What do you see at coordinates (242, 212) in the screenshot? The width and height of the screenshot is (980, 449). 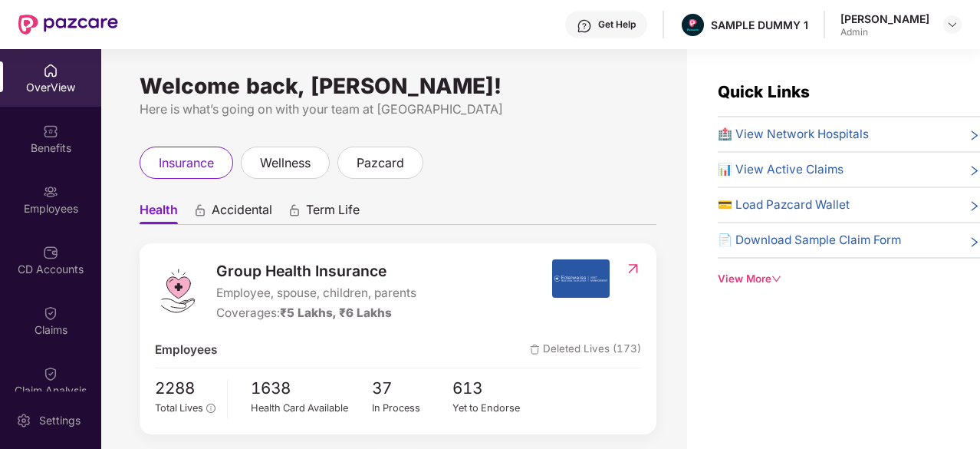 I see `span: Accidental` at bounding box center [242, 212].